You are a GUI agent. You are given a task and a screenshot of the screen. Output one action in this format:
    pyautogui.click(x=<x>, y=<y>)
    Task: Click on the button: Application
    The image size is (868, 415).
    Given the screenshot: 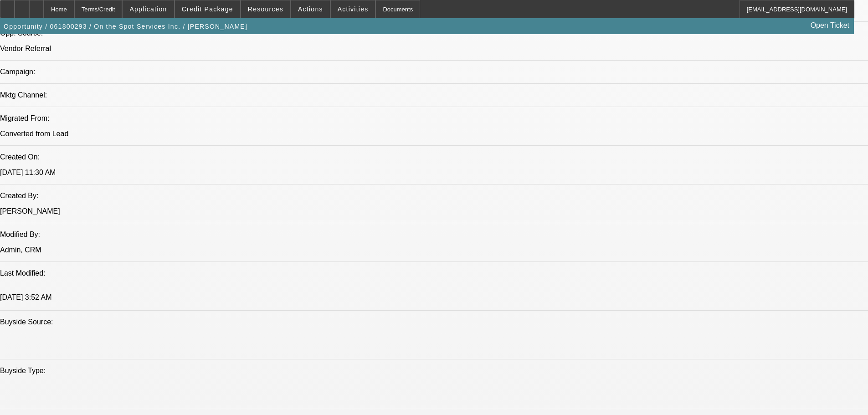 What is the action you would take?
    pyautogui.click(x=148, y=9)
    